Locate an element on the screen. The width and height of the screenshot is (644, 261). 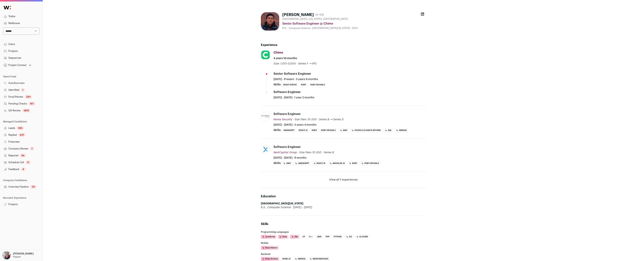
span: Series B is located at coordinates (329, 152).